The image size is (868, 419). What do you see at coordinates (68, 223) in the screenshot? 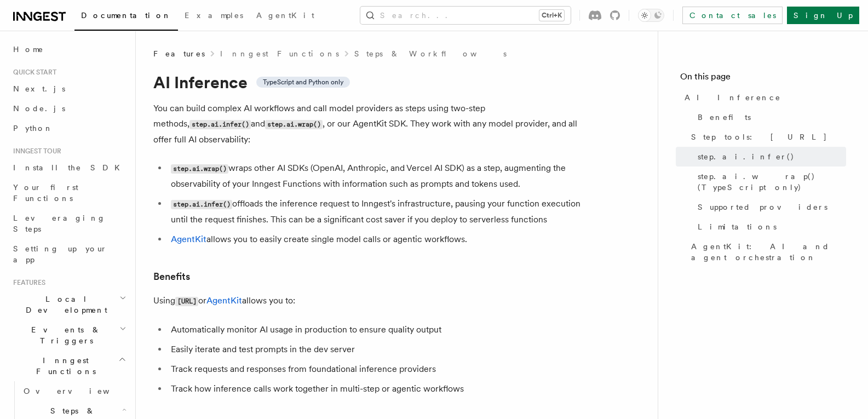
I see `a: Leveraging Steps` at bounding box center [68, 223].